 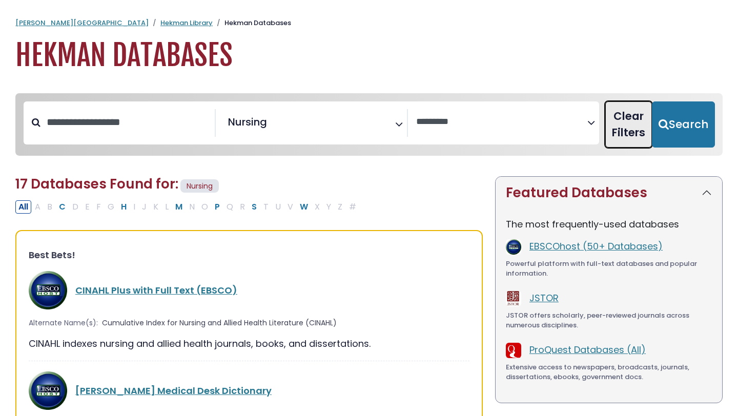 What do you see at coordinates (188, 206) in the screenshot?
I see `div: Alpha-list to filter by first letter of database name` at bounding box center [188, 206].